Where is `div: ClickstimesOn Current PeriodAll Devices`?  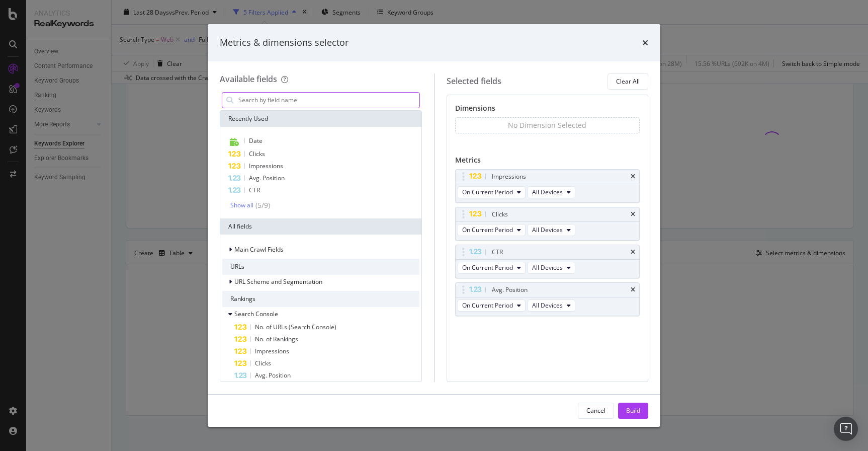
div: ClickstimesOn Current PeriodAll Devices is located at coordinates (548, 223).